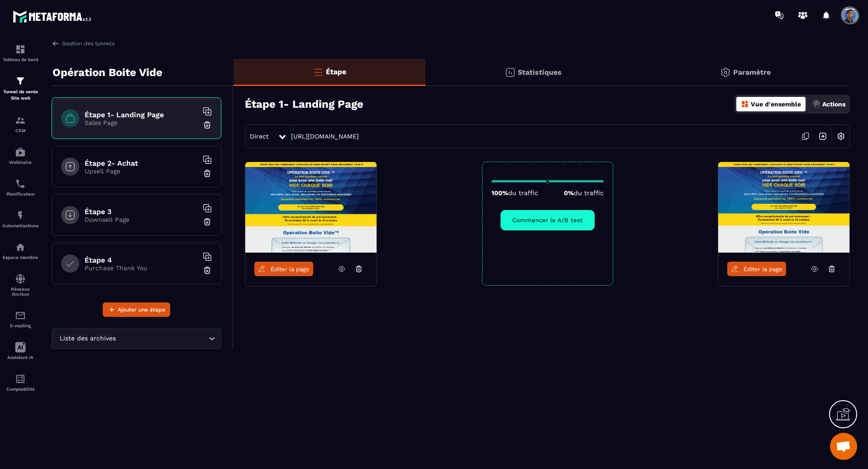 This screenshot has height=469, width=868. What do you see at coordinates (746, 104) in the screenshot?
I see `img: dashboard-orange.40269519.svg` at bounding box center [746, 104].